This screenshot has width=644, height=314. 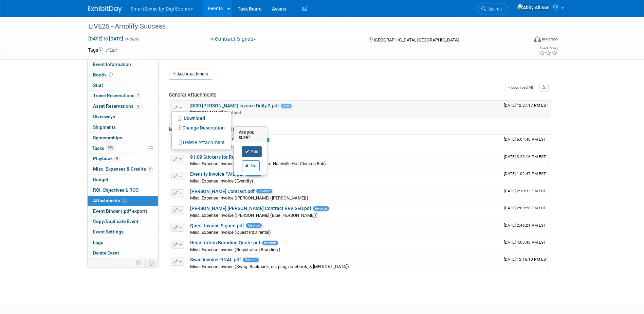 I want to click on div: Event Format, so click(x=523, y=40).